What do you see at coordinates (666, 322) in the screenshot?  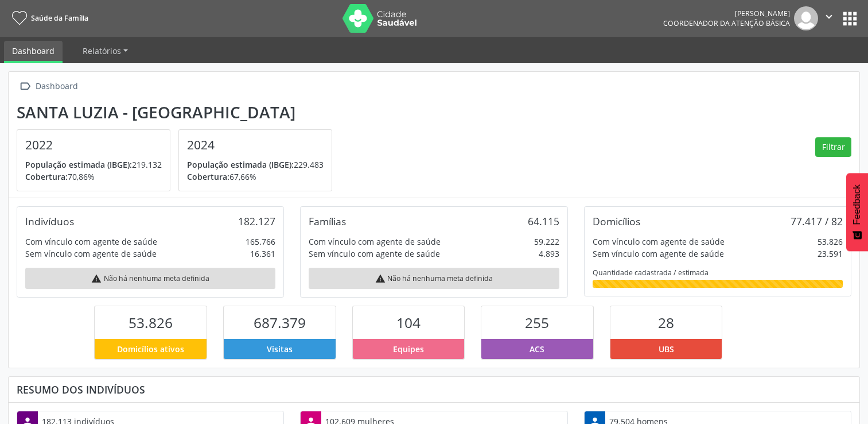 I see `span: 28` at bounding box center [666, 322].